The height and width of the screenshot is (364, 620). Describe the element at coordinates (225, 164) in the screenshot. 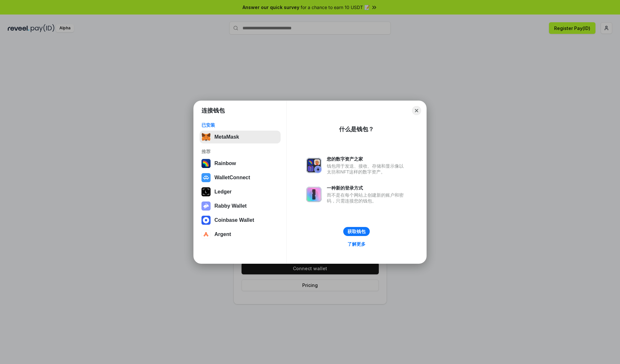

I see `div: Rainbow` at that location.